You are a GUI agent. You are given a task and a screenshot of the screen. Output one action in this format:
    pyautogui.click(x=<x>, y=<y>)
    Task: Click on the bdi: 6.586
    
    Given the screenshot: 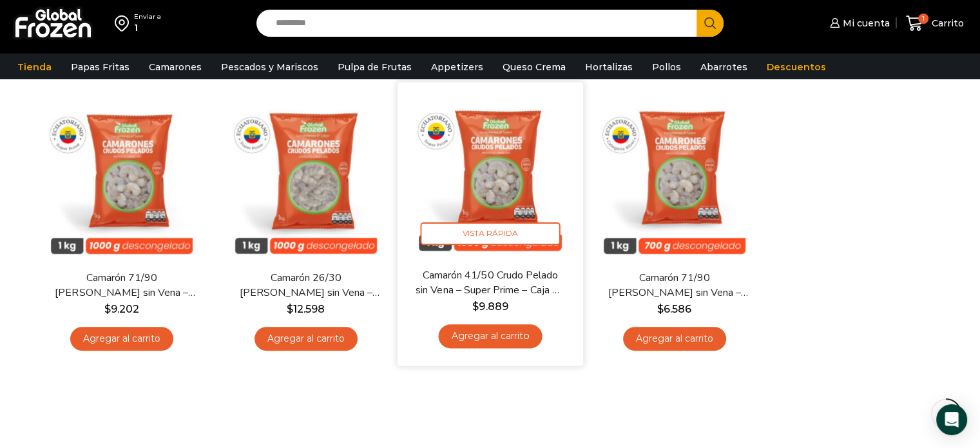 What is the action you would take?
    pyautogui.click(x=674, y=309)
    